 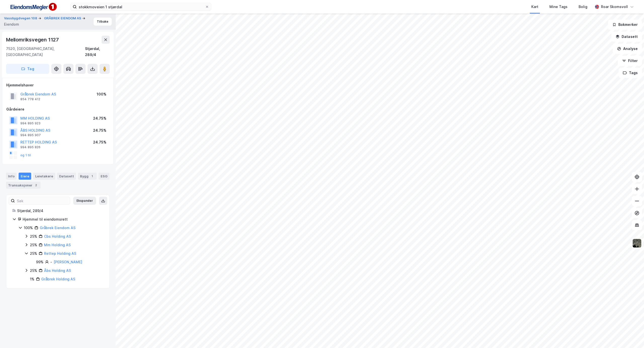 What do you see at coordinates (12, 24) in the screenshot?
I see `div: Eiendom` at bounding box center [12, 24].